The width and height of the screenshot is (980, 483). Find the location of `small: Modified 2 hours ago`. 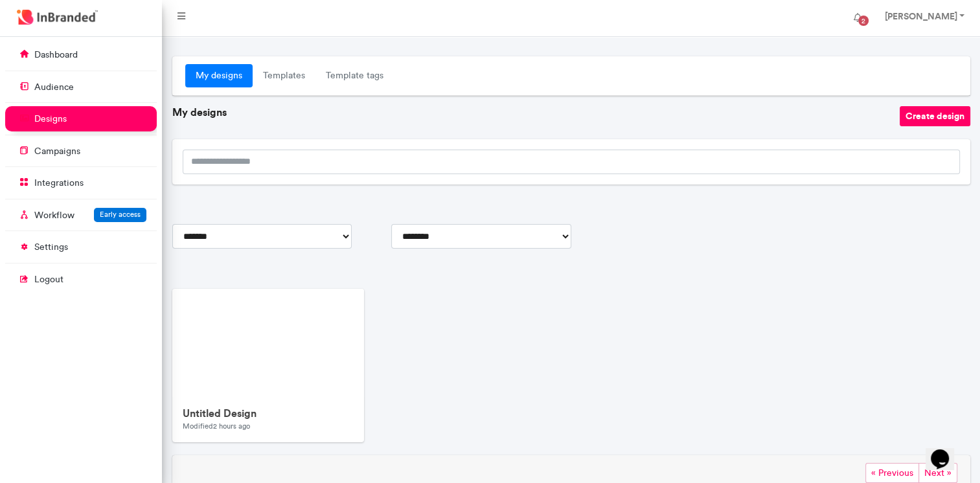

small: Modified 2 hours ago is located at coordinates (216, 426).